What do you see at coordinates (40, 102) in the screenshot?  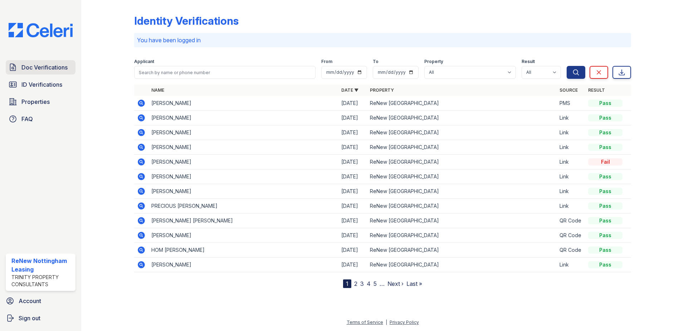 I see `a: Properties` at bounding box center [40, 102].